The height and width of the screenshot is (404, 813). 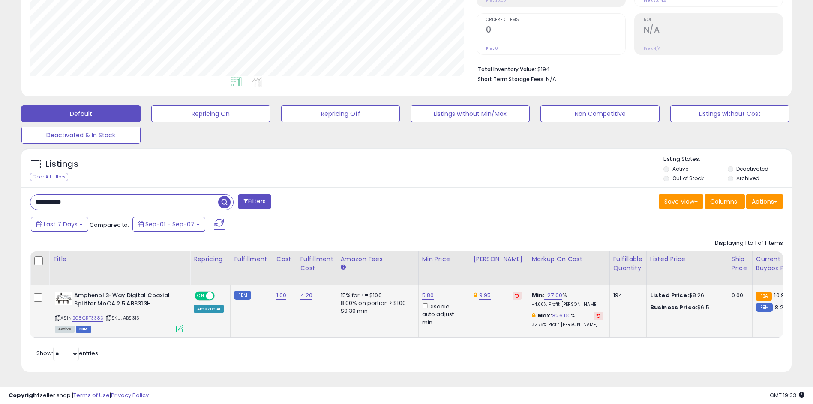 What do you see at coordinates (556, 30) in the screenshot?
I see `h2: 0` at bounding box center [556, 30].